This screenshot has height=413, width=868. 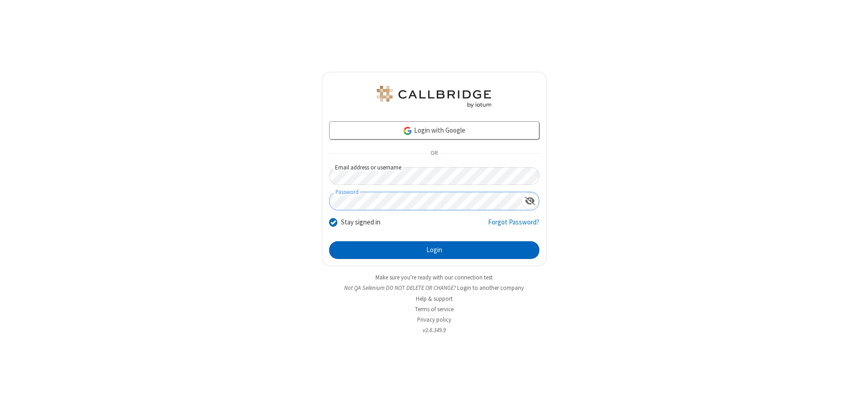 I want to click on span: OR, so click(x=434, y=153).